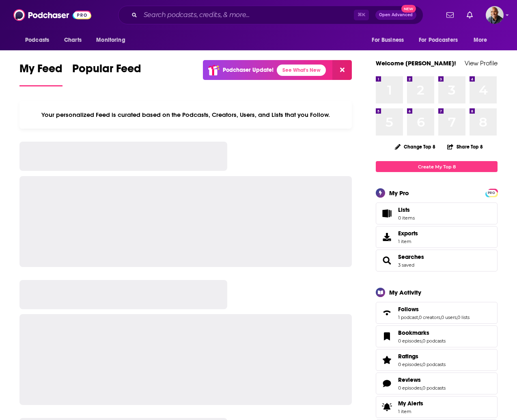 The height and width of the screenshot is (420, 517). Describe the element at coordinates (437, 167) in the screenshot. I see `a: Create My Top 8` at that location.